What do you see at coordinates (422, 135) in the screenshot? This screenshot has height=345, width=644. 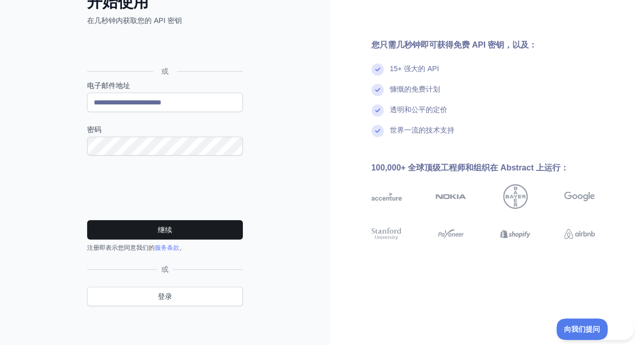 I see `div: 世界一流的技术支持` at bounding box center [422, 135].